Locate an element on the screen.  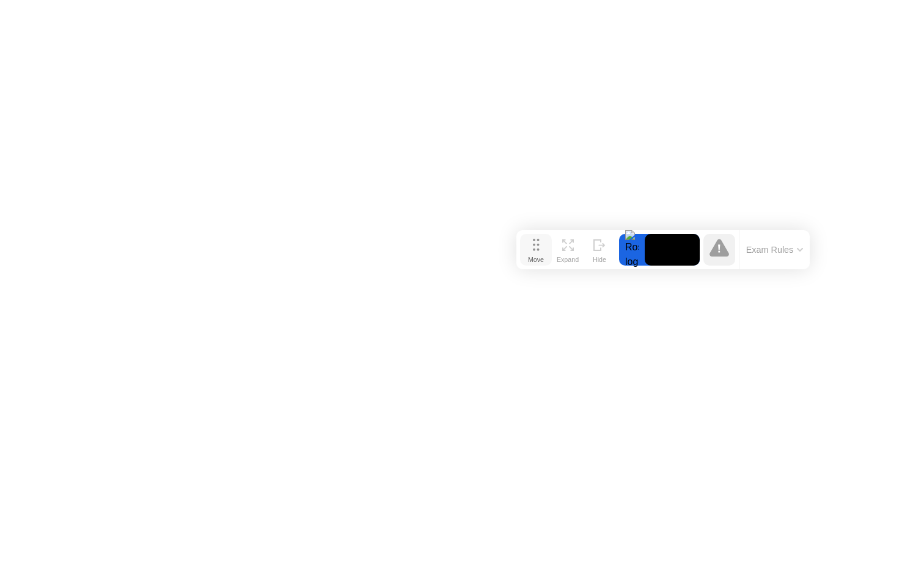
button: Hide is located at coordinates (600, 250).